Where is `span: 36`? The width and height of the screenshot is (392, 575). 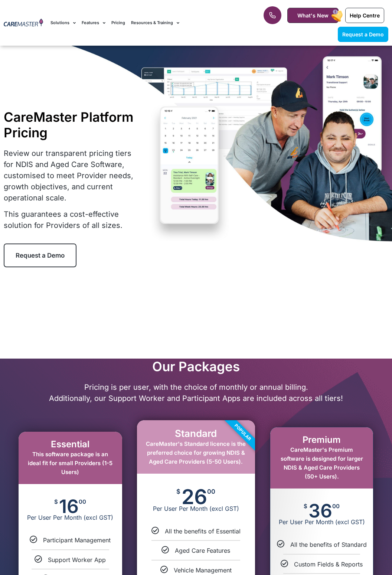 span: 36 is located at coordinates (320, 511).